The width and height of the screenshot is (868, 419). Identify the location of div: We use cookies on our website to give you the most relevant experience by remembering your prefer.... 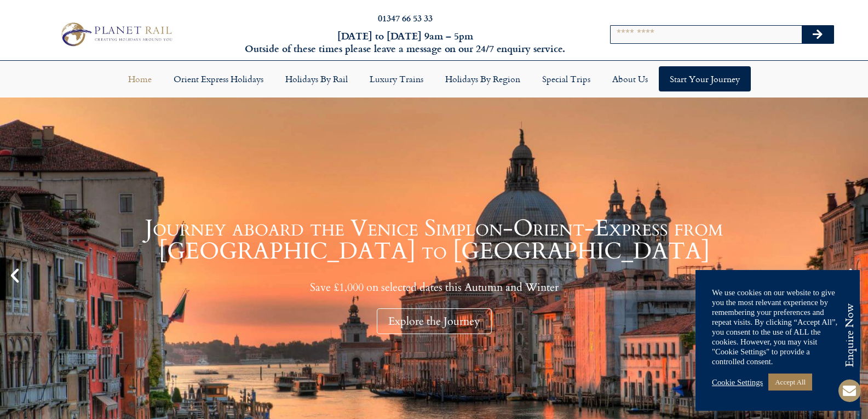
(777, 327).